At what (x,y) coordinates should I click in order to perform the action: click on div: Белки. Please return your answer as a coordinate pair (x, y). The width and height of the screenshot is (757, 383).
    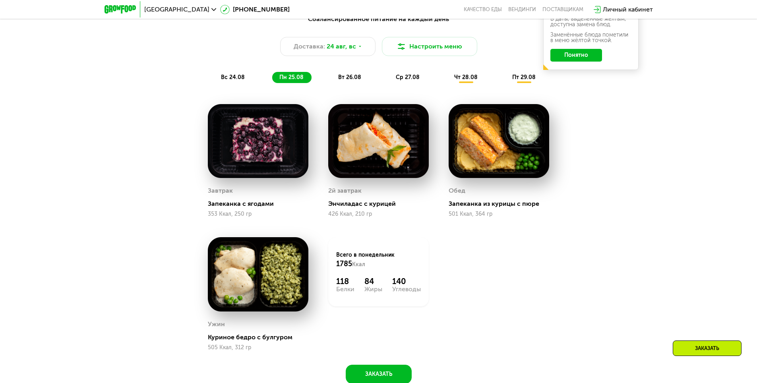
    Looking at the image, I should click on (345, 289).